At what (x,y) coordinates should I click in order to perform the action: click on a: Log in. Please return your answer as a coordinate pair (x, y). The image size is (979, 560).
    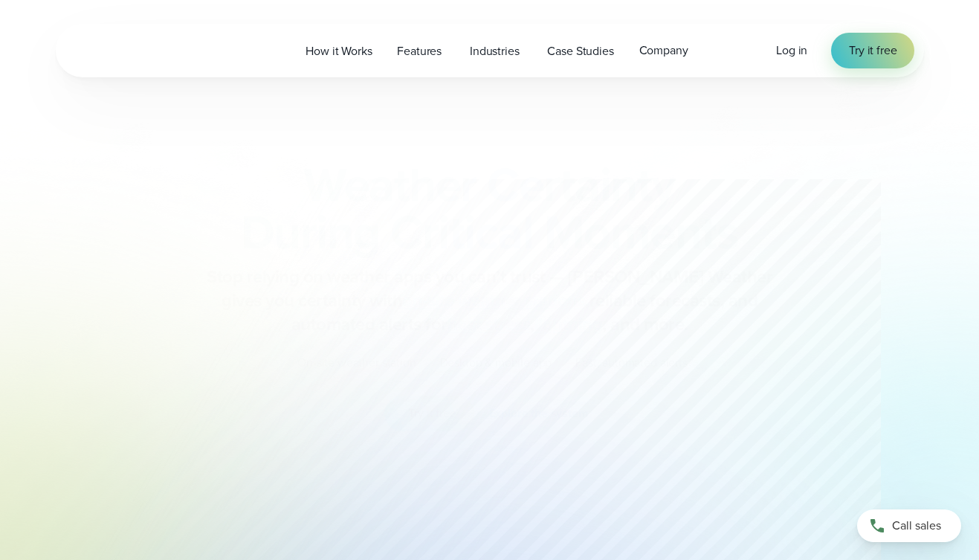
    Looking at the image, I should click on (792, 51).